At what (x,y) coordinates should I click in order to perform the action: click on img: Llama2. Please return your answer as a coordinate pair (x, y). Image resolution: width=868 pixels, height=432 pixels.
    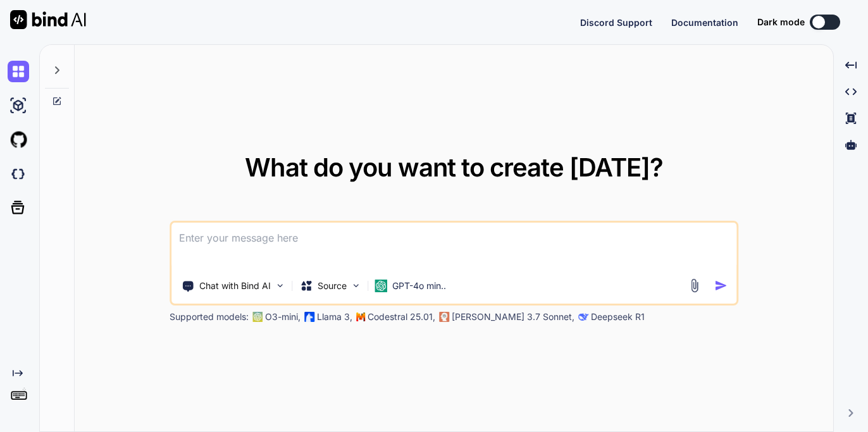
    Looking at the image, I should click on (310, 317).